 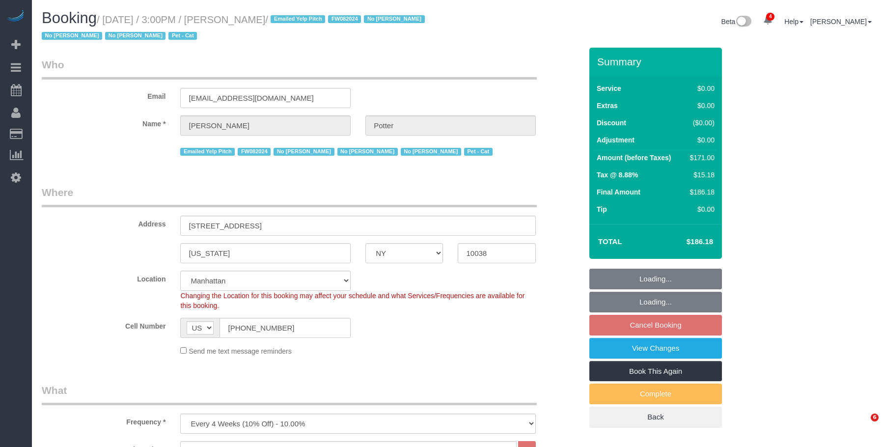 I want to click on label: Cell Number, so click(x=104, y=324).